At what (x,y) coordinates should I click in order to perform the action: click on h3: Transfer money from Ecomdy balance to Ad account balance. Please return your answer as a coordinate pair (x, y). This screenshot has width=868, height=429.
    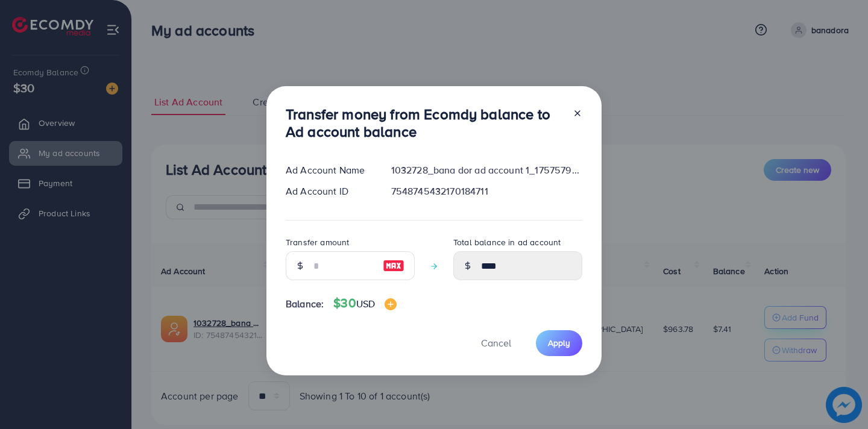
    Looking at the image, I should click on (424, 123).